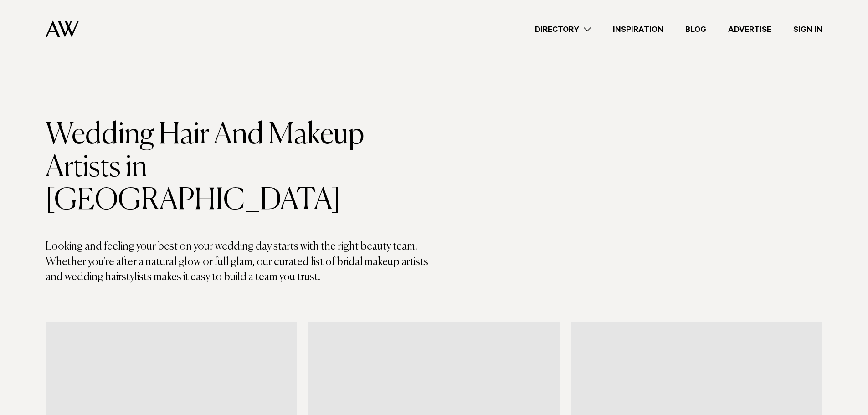 This screenshot has height=415, width=868. I want to click on a: Directory, so click(563, 29).